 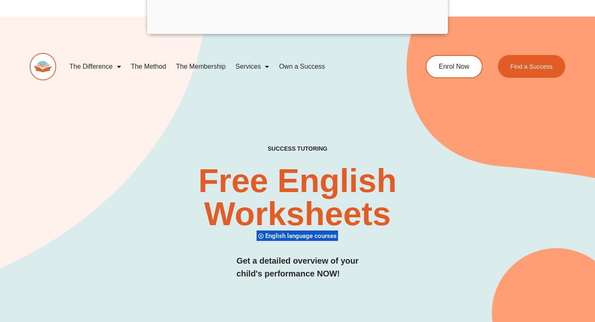 I want to click on a: Find a Success, so click(x=532, y=66).